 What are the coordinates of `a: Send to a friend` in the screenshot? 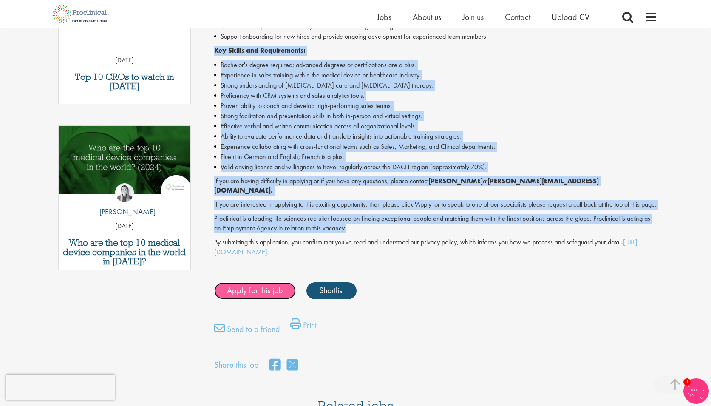 It's located at (247, 331).